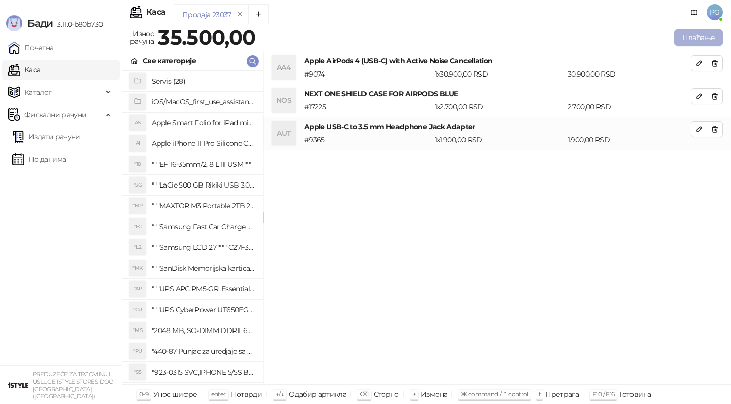 The image size is (731, 404). What do you see at coordinates (494, 394) in the screenshot?
I see `span: ⌘ command / ⌃ control` at bounding box center [494, 394].